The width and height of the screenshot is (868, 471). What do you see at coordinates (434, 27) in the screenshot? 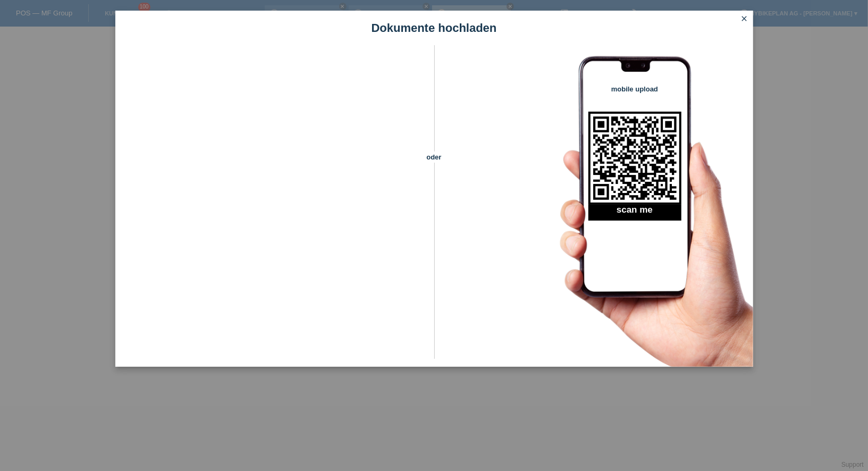
I see `h1: Dokumente hochladen` at bounding box center [434, 27].